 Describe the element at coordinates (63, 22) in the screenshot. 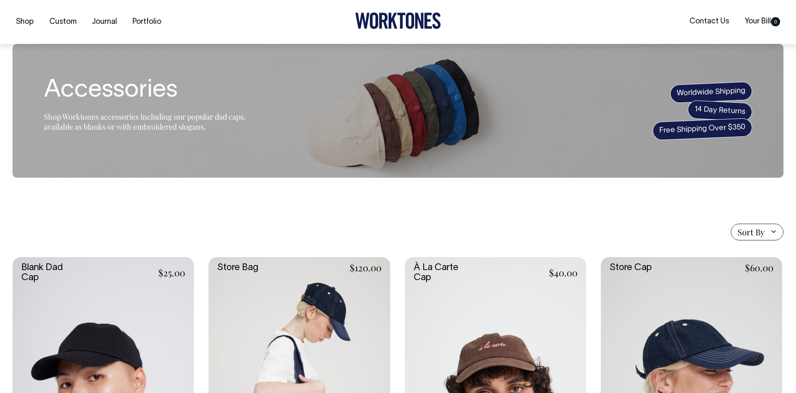

I see `a: Custom` at that location.